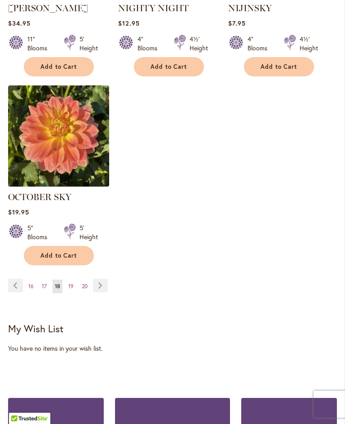  Describe the element at coordinates (58, 136) in the screenshot. I see `img: October Sky` at that location.